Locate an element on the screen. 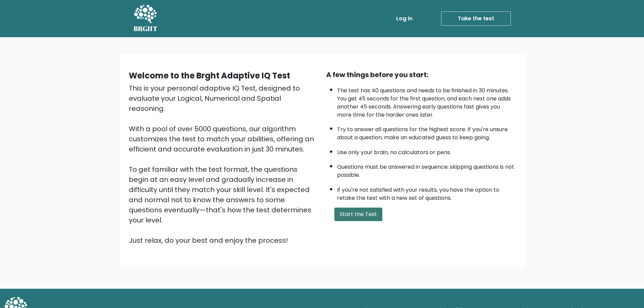 This screenshot has height=308, width=644. li: Use only your brain, no calculators or pens. is located at coordinates (427, 151).